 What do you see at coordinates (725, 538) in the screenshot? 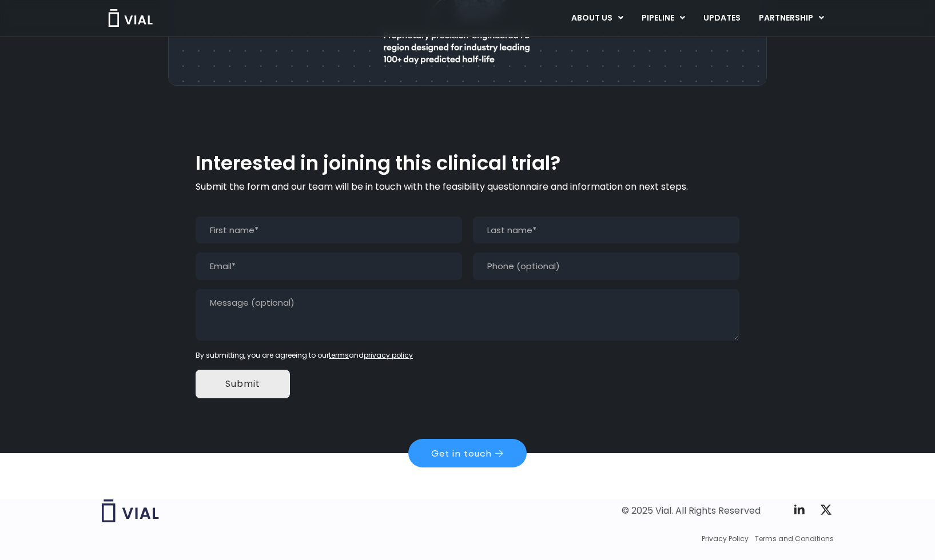
I see `span: Privacy Policy` at bounding box center [725, 538].